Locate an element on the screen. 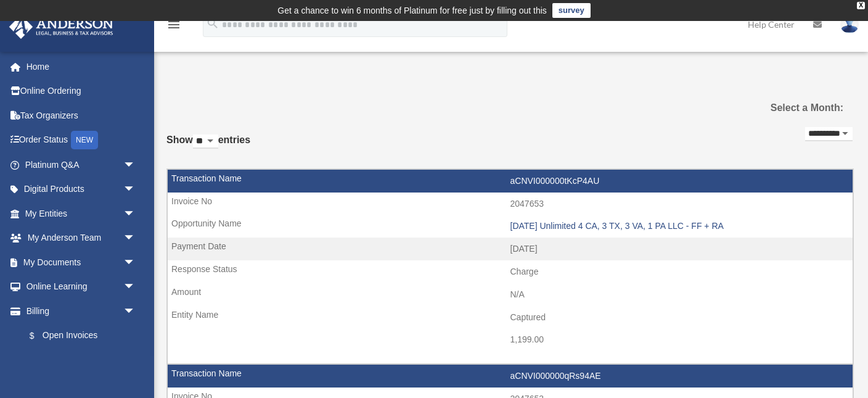  a: menu is located at coordinates (174, 27).